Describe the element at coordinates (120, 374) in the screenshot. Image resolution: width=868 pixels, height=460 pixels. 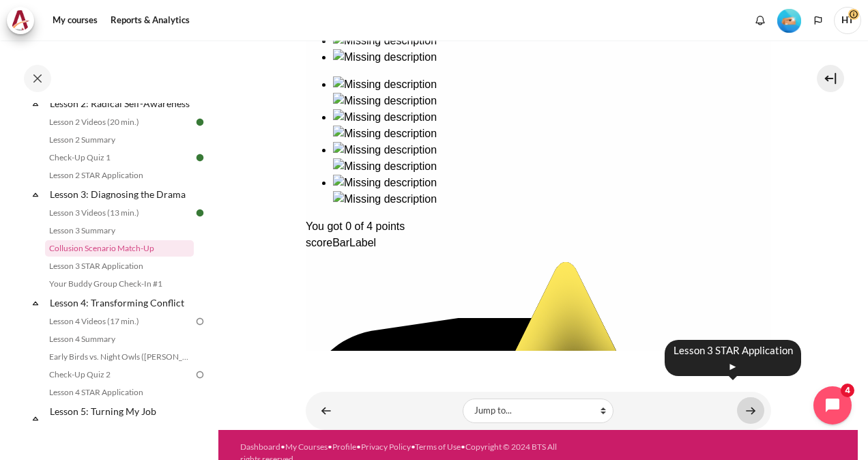
I see `a: Check-Up Quiz 2` at that location.